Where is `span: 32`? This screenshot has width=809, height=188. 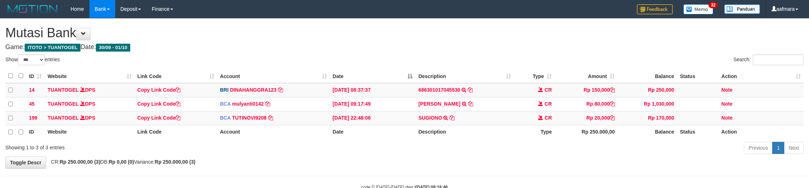 span: 32 is located at coordinates (713, 5).